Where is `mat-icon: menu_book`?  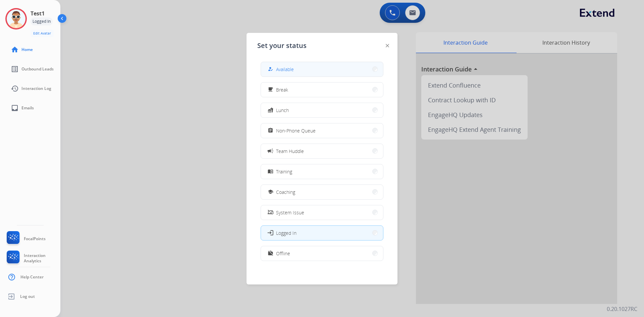
mat-icon: menu_book is located at coordinates (270, 171).